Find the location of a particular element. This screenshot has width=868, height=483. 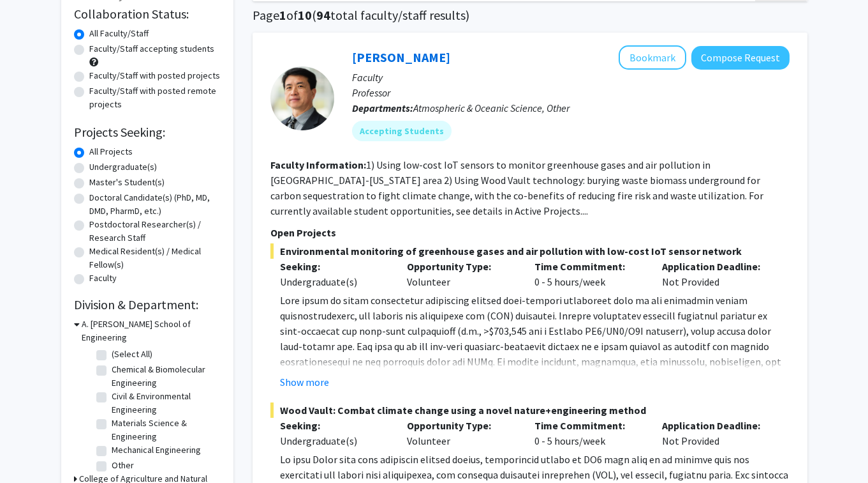

b: Faculty Information: is located at coordinates (318, 165).